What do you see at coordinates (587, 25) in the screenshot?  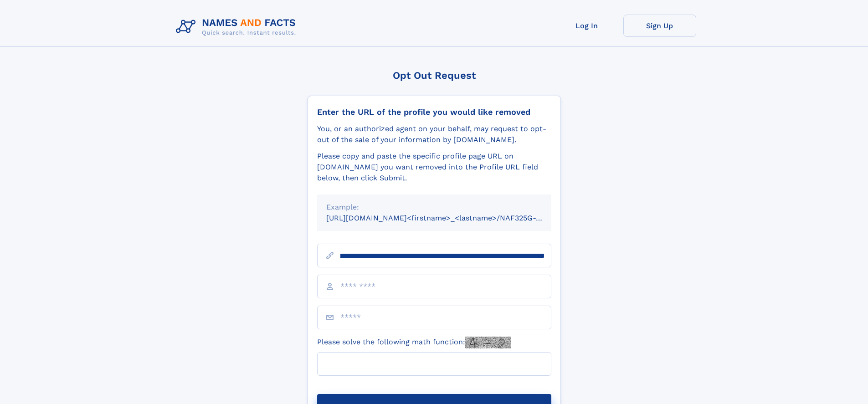 I see `a: Log In` at bounding box center [587, 25].